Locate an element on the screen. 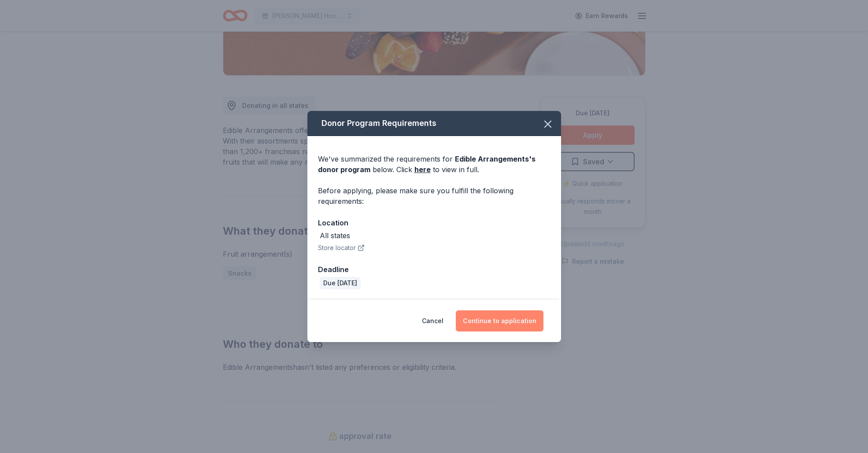 The height and width of the screenshot is (453, 868). div: Before applying, please make sure you fulfill the following requirements: is located at coordinates (434, 196).